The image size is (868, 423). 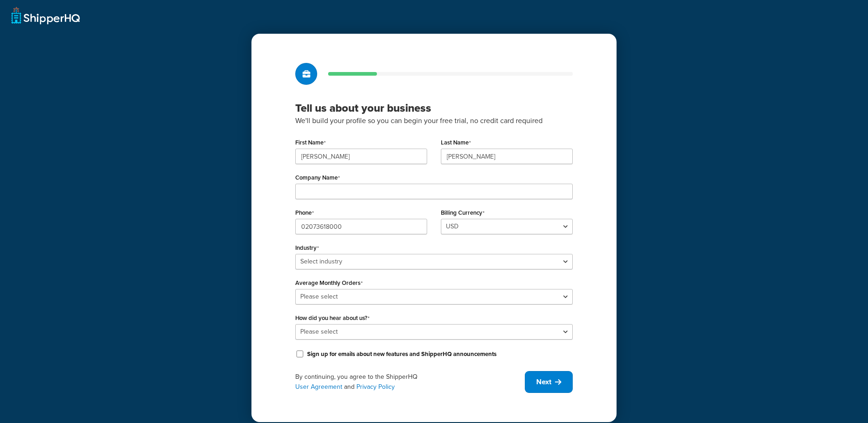 What do you see at coordinates (375, 387) in the screenshot?
I see `a: Privacy Policy` at bounding box center [375, 387].